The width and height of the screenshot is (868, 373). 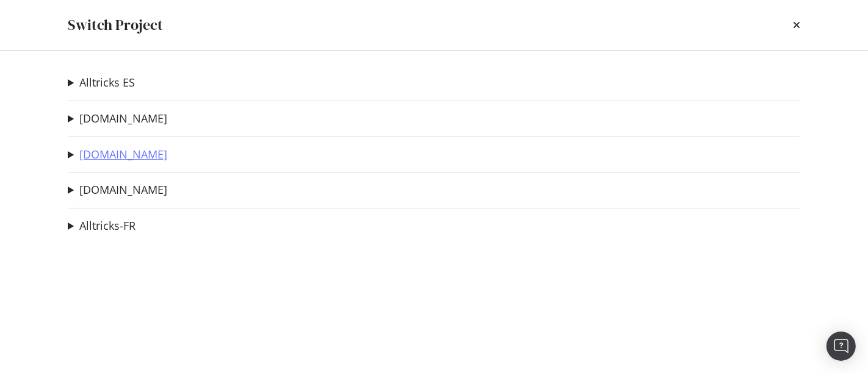 What do you see at coordinates (107, 82) in the screenshot?
I see `a: Alltricks ES` at bounding box center [107, 82].